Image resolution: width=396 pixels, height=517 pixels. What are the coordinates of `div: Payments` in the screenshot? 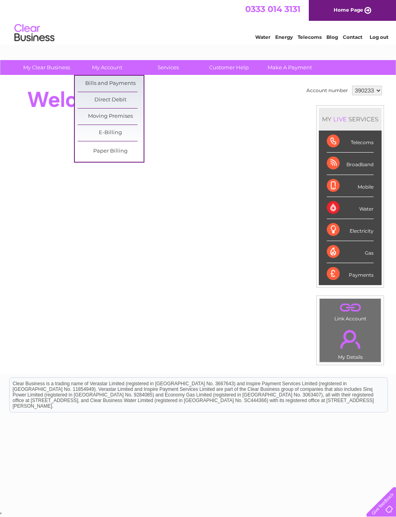 It's located at (350, 274).